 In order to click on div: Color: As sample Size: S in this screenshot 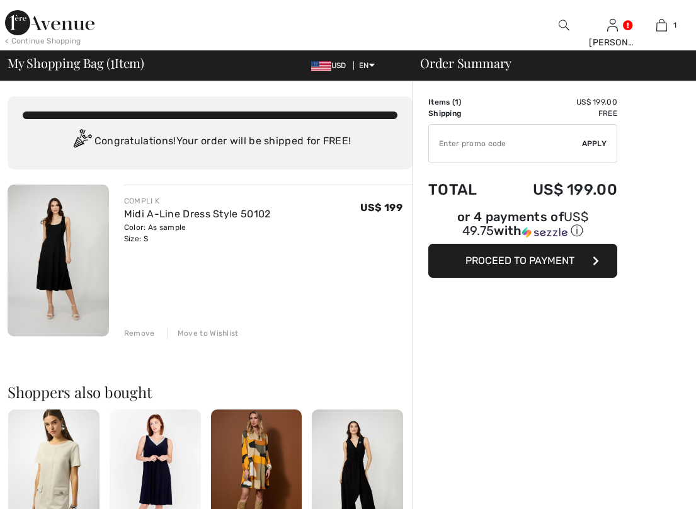, I will do `click(197, 233)`.